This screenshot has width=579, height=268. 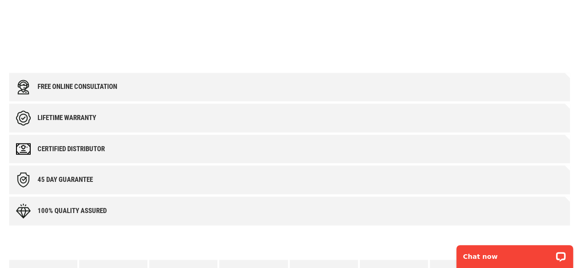 I want to click on div: Lifetime warranty, so click(x=67, y=118).